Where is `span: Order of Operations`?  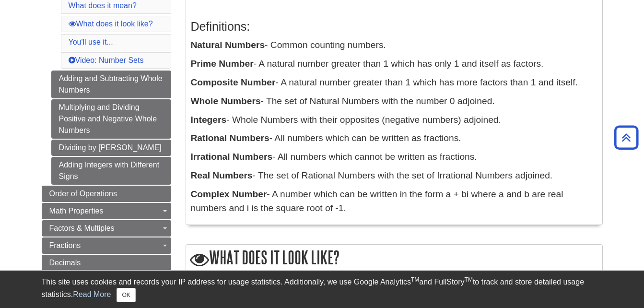 span: Order of Operations is located at coordinates (83, 194).